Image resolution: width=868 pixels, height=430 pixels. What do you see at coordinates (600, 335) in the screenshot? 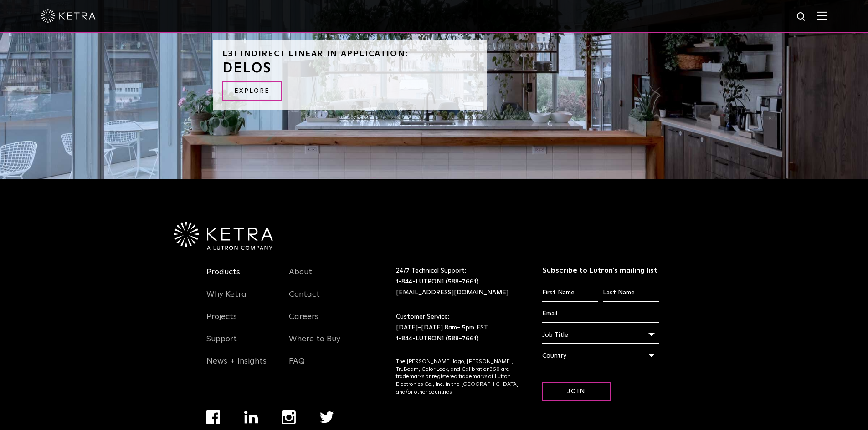
I see `div: Job Title` at bounding box center [600, 335].